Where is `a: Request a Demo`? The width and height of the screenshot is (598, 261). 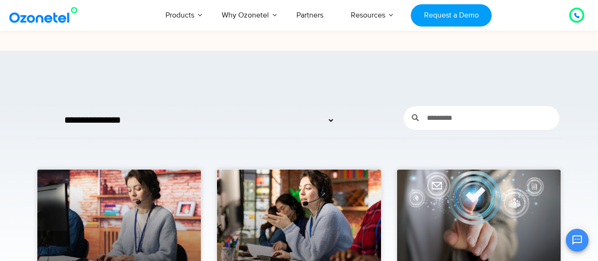
a: Request a Demo is located at coordinates (451, 15).